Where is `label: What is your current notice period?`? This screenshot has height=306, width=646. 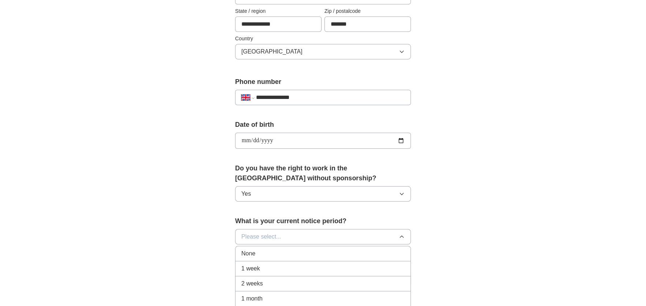 label: What is your current notice period? is located at coordinates (323, 221).